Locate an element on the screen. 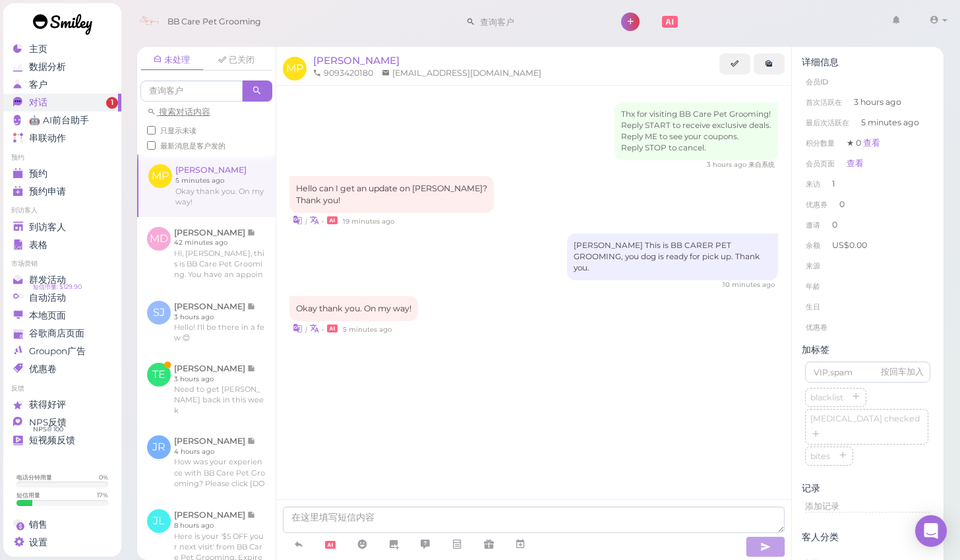  div: 详细信息 is located at coordinates (868, 62).